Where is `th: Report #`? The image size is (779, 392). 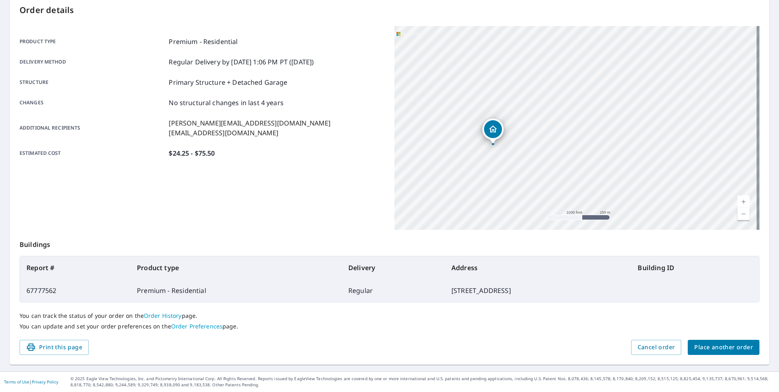
th: Report # is located at coordinates (75, 268).